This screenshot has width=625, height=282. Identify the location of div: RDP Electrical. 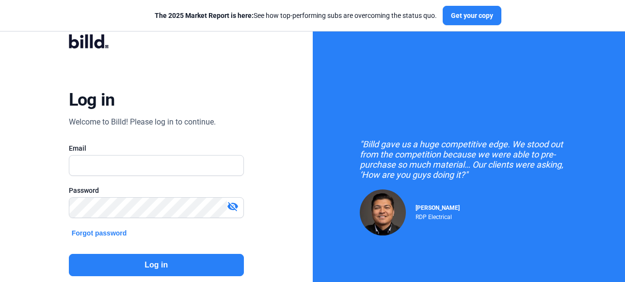
(437, 216).